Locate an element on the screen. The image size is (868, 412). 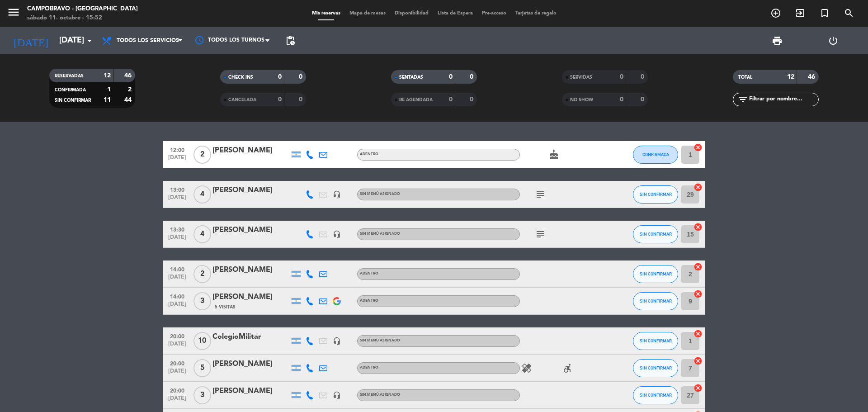
i: turned_in_not is located at coordinates (824, 13).